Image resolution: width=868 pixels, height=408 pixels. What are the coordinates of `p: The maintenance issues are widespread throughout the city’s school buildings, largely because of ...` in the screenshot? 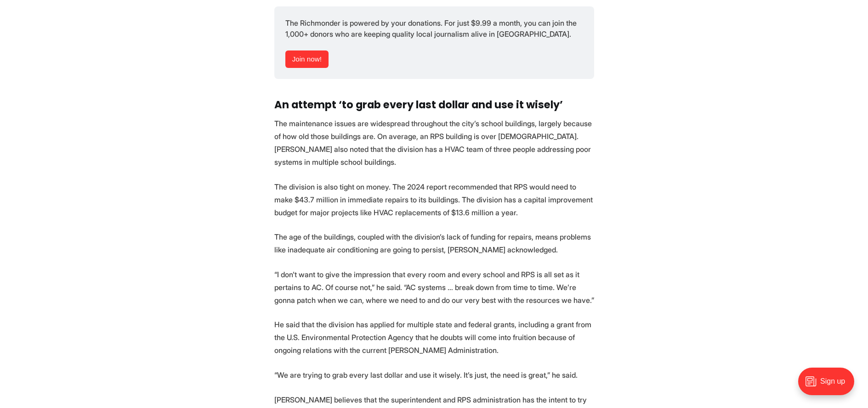 It's located at (434, 143).